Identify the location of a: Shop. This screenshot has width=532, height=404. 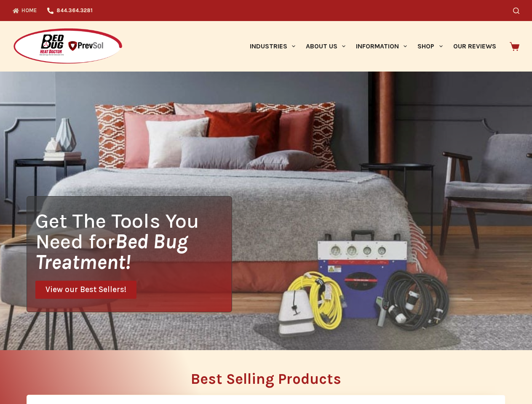
(430, 46).